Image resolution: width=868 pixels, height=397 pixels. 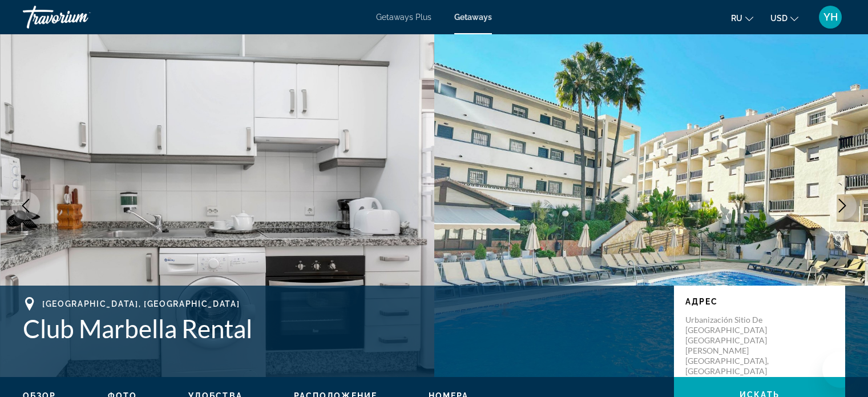 I want to click on button: Change language, so click(x=742, y=18).